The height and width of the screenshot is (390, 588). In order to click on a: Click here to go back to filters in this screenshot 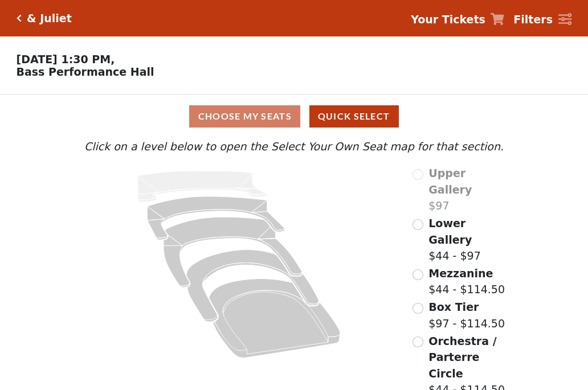, I will do `click(19, 18)`.